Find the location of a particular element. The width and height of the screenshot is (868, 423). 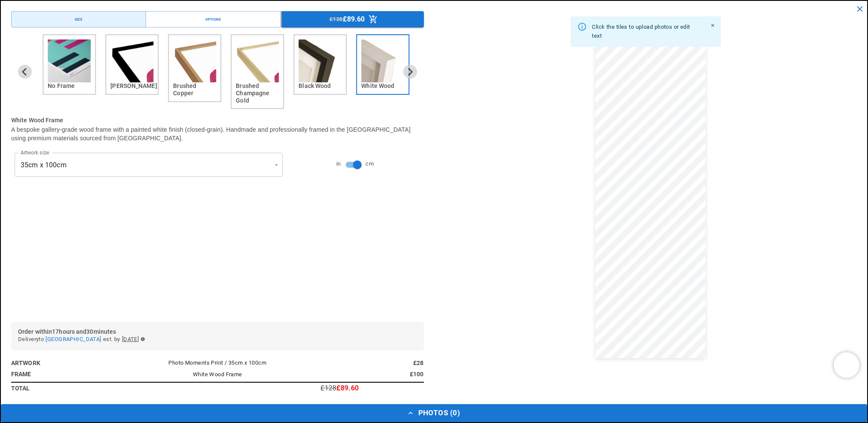

li: 5 of 6 is located at coordinates (321, 71).